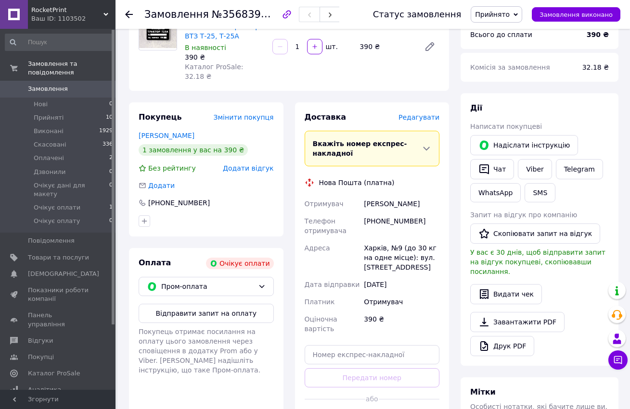  What do you see at coordinates (154, 263) in the screenshot?
I see `span: Оплата` at bounding box center [154, 263].